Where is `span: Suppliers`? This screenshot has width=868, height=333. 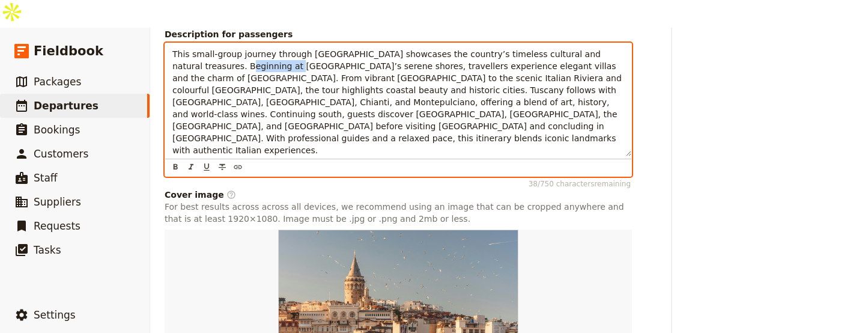
span: Suppliers is located at coordinates (57, 202).